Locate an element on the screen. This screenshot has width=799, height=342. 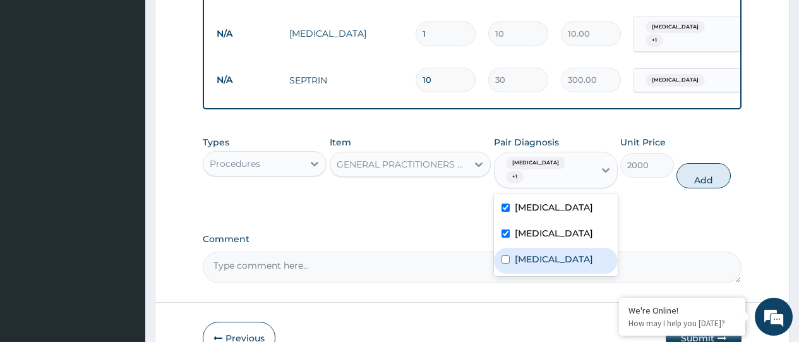
textarea: Type your message and hit 'Enter' is located at coordinates (123, 239).